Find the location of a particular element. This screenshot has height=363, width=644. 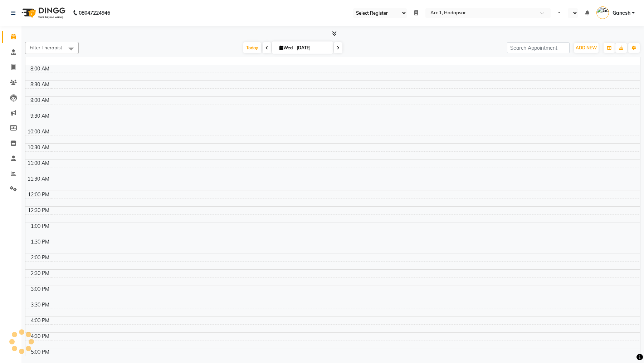

span: Wed is located at coordinates (286, 48).